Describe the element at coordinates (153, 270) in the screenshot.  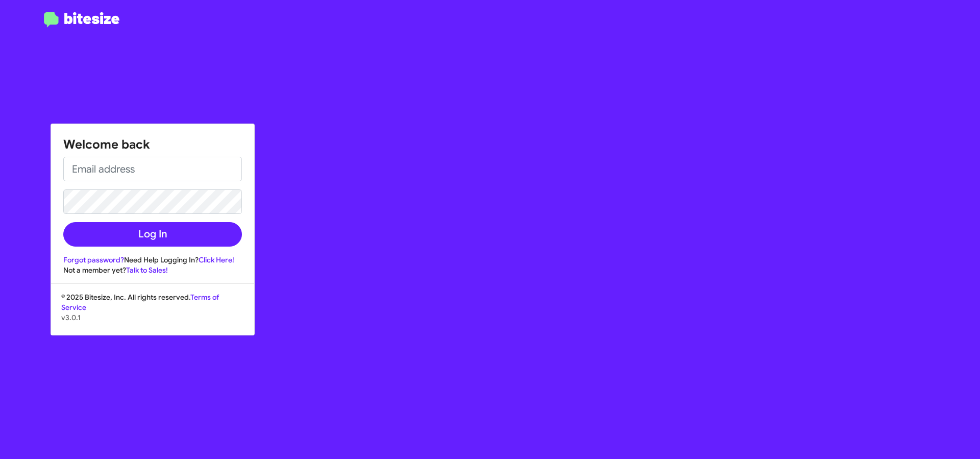
I see `div: Not a member yet?` at that location.